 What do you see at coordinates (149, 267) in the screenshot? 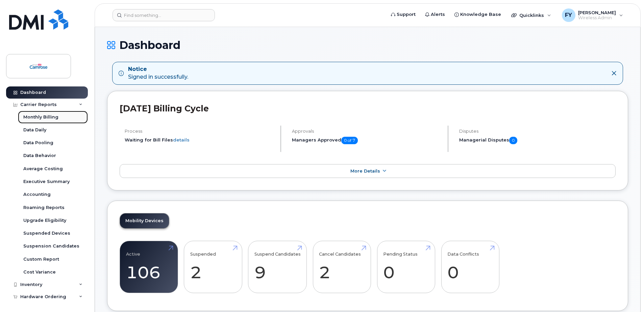
I see `a: Active 106` at bounding box center [149, 267].